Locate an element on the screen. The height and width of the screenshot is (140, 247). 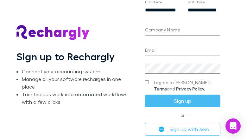
img: Rechargly's Logo is located at coordinates (53, 33).